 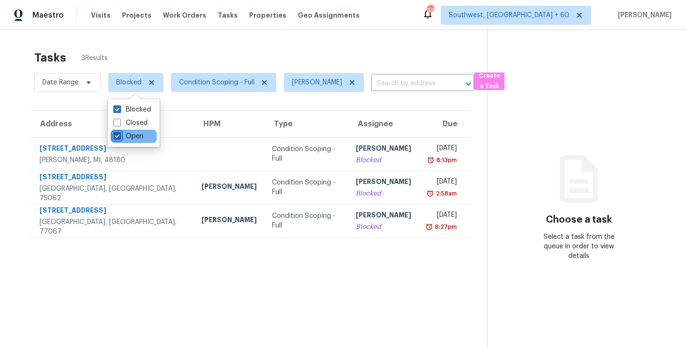 What do you see at coordinates (268, 15) in the screenshot?
I see `span: Properties` at bounding box center [268, 15].